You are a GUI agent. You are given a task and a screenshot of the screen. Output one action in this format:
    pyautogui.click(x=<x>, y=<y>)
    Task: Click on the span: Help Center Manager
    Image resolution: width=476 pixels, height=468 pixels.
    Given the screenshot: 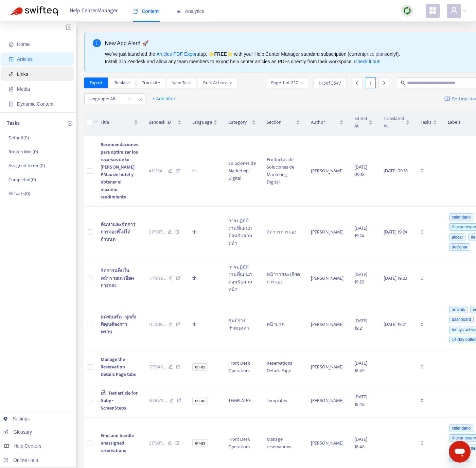 What is the action you would take?
    pyautogui.click(x=94, y=11)
    